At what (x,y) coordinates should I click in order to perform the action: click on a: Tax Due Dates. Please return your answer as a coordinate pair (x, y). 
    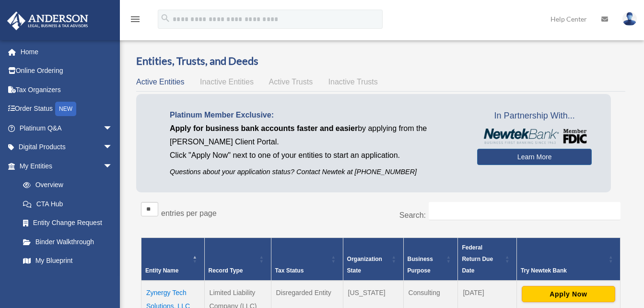
    Looking at the image, I should click on (68, 280).